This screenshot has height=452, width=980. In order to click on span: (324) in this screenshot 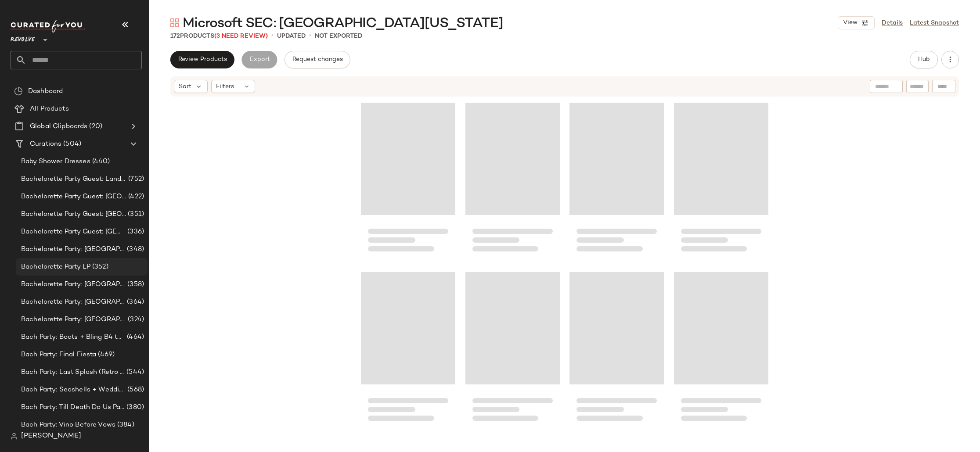, I will do `click(135, 319)`.